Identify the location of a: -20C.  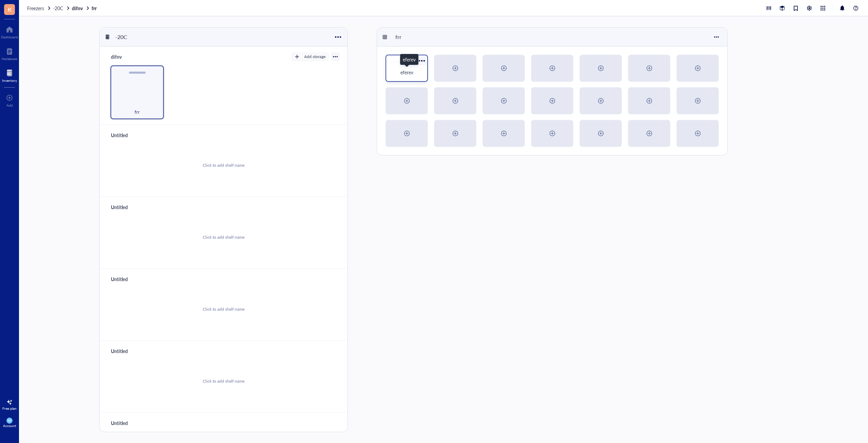
(62, 8).